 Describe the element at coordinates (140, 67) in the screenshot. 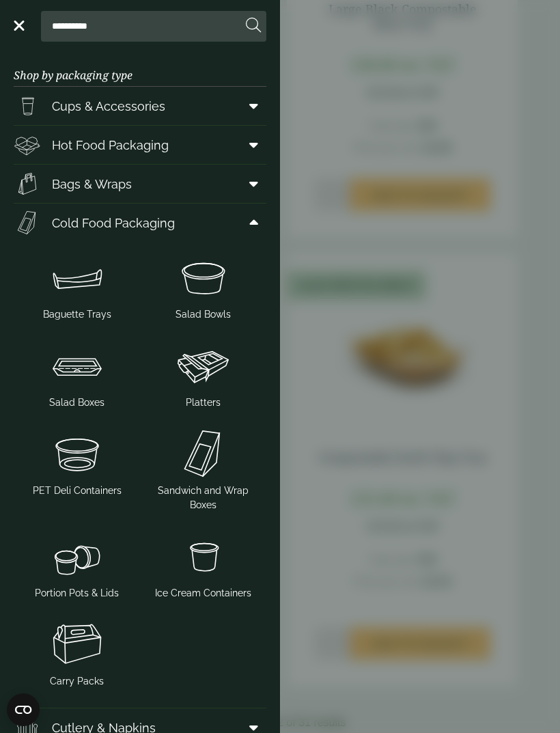

I see `h3: Shop by packaging type` at that location.